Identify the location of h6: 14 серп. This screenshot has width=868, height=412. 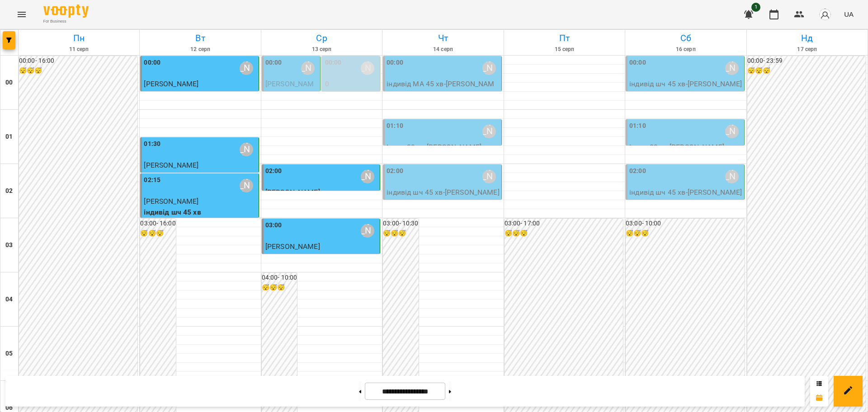
(443, 49).